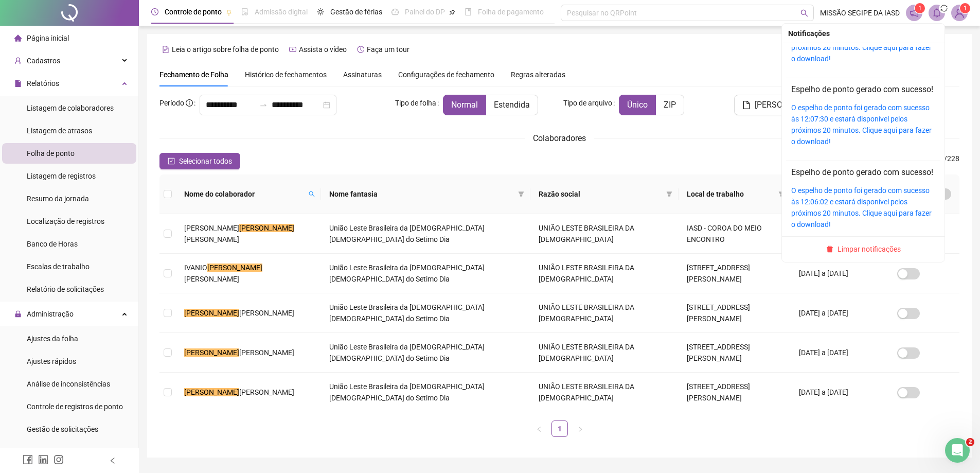 This screenshot has width=980, height=473. Describe the element at coordinates (960, 13) in the screenshot. I see `img: 68402` at that location.